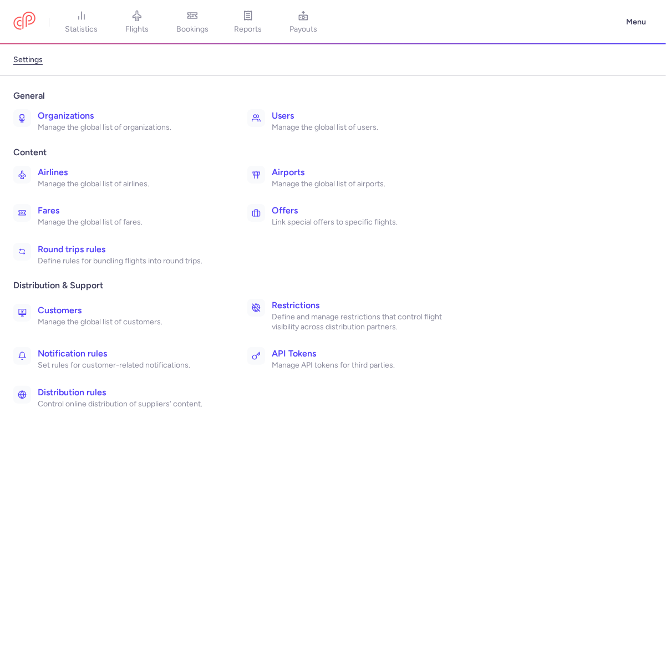 This screenshot has width=666, height=647. What do you see at coordinates (130, 250) in the screenshot?
I see `h3: Round trips rules` at bounding box center [130, 250].